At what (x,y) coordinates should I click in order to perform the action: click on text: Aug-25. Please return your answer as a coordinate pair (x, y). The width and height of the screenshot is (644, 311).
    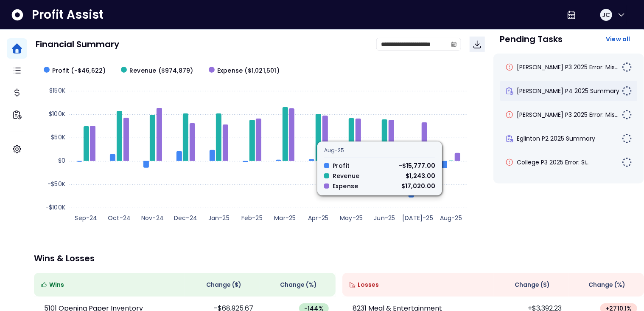
    Looking at the image, I should click on (451, 218).